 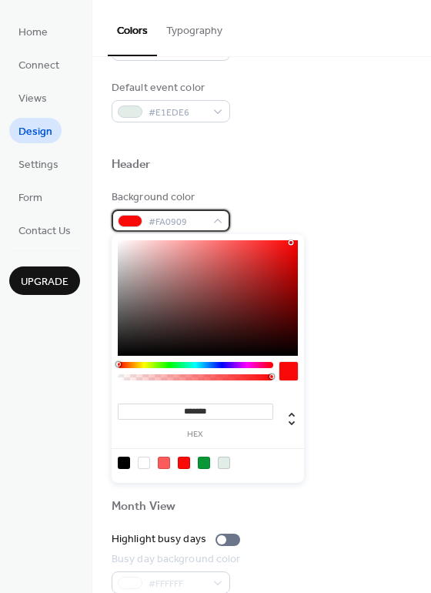 What do you see at coordinates (169, 88) in the screenshot?
I see `div: Default event color` at bounding box center [169, 88].